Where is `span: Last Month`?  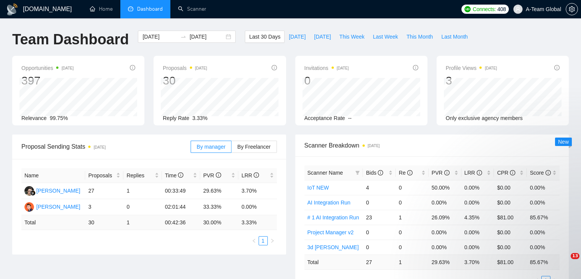 span: Last Month is located at coordinates (454, 37).